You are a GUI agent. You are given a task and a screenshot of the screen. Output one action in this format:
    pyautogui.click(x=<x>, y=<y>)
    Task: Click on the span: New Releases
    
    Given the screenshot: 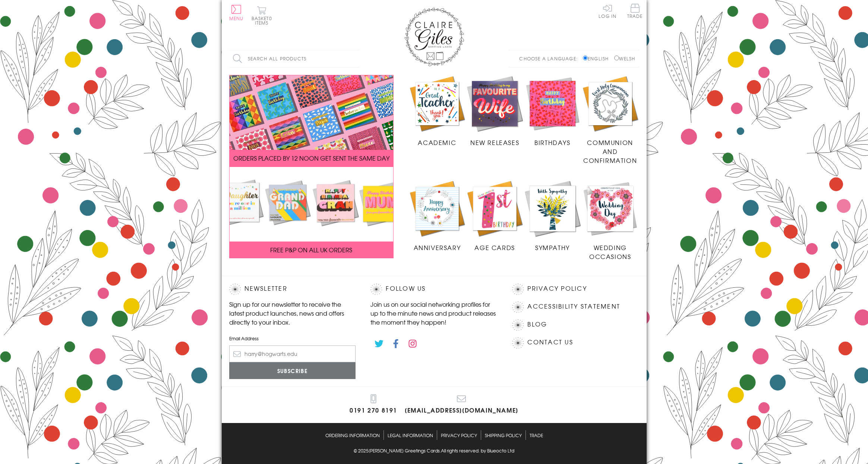 What is the action you would take?
    pyautogui.click(x=494, y=143)
    